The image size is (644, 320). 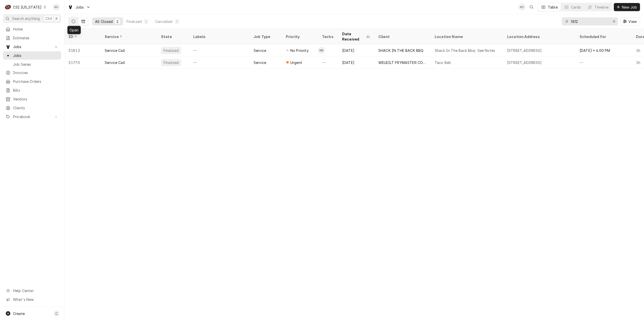 What do you see at coordinates (32, 19) in the screenshot?
I see `button: Search anythingCtrlK` at bounding box center [32, 19].